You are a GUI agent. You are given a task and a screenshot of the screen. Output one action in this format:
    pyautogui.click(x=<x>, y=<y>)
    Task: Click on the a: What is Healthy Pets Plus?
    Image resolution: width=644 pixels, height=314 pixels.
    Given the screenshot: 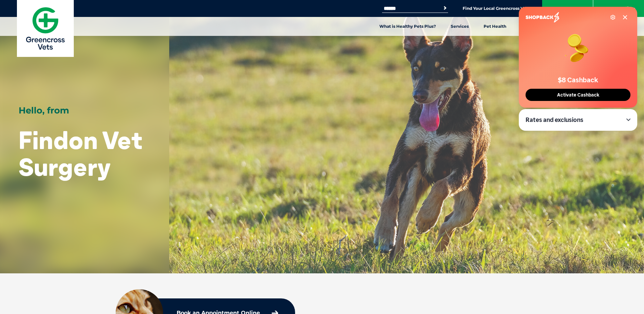 What is the action you would take?
    pyautogui.click(x=407, y=26)
    